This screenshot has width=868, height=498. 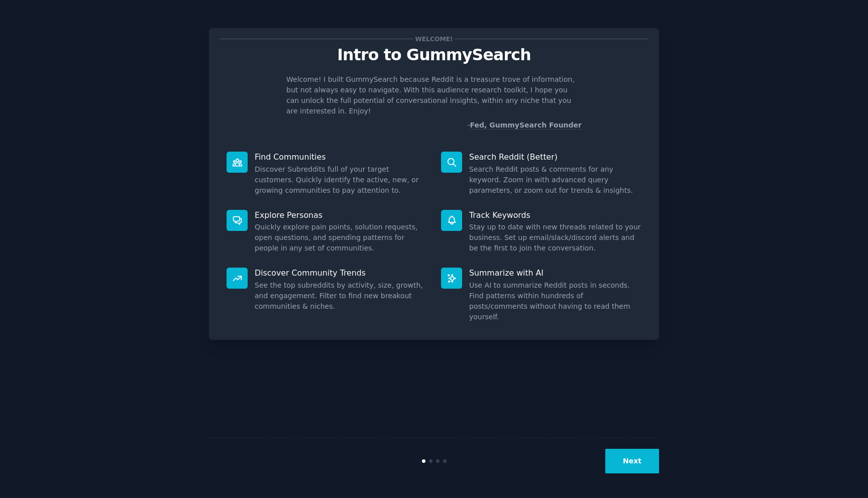 What do you see at coordinates (341, 237) in the screenshot?
I see `dd: Quickly explore pain points, solution requests, open questions, and spending patterns for people ...` at bounding box center [341, 237].